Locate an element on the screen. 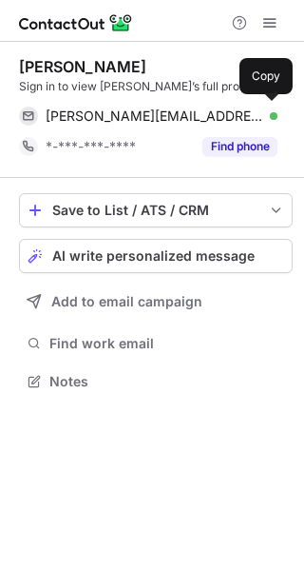  span: Notes is located at coordinates (167, 381).